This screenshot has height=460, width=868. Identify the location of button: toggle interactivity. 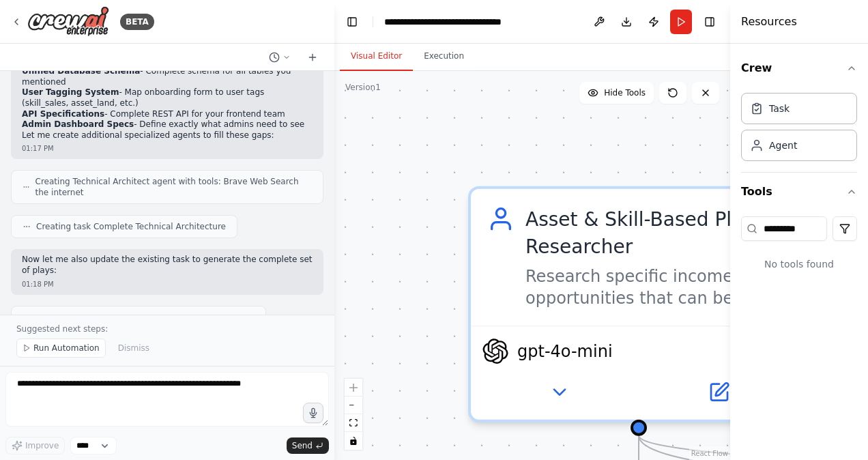
(353, 441).